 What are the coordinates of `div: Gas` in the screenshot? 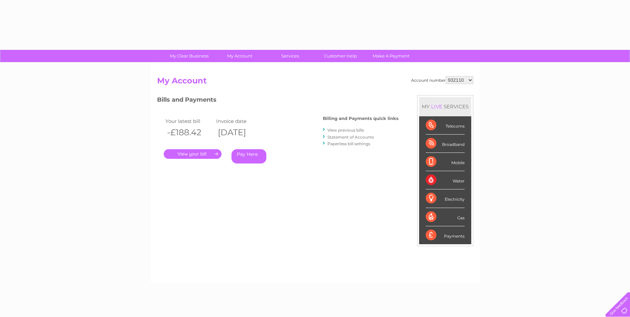 It's located at (445, 217).